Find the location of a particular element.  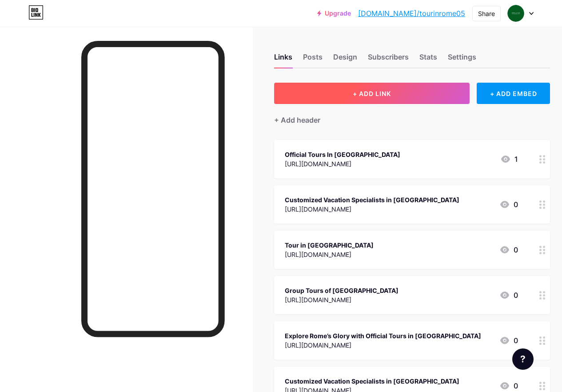

img: tourinrome05 is located at coordinates (516, 13).